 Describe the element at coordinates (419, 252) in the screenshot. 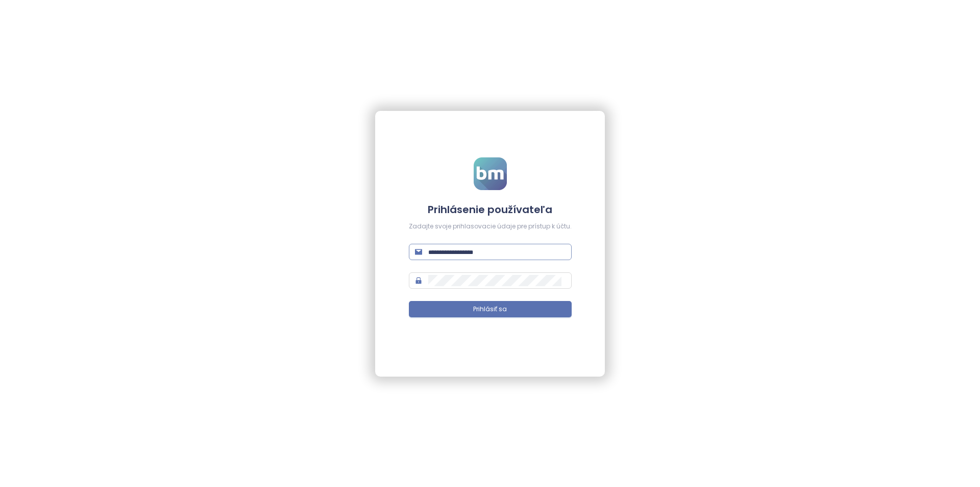

I see `span: mail` at that location.